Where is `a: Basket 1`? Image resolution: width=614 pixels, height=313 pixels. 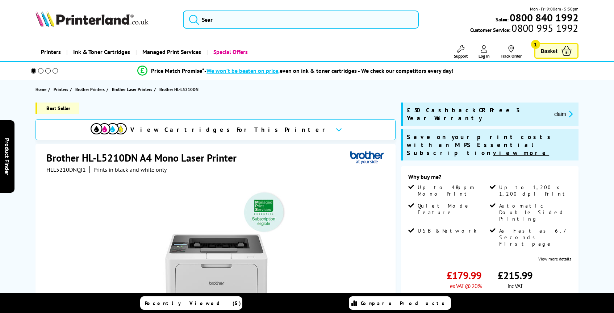
a: Basket 1 is located at coordinates (557, 51).